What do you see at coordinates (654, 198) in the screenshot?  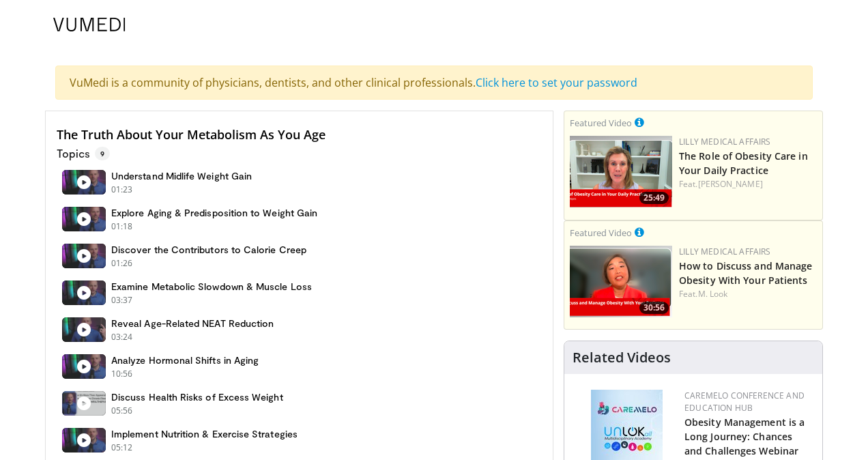 I see `span: 25:49` at bounding box center [654, 198].